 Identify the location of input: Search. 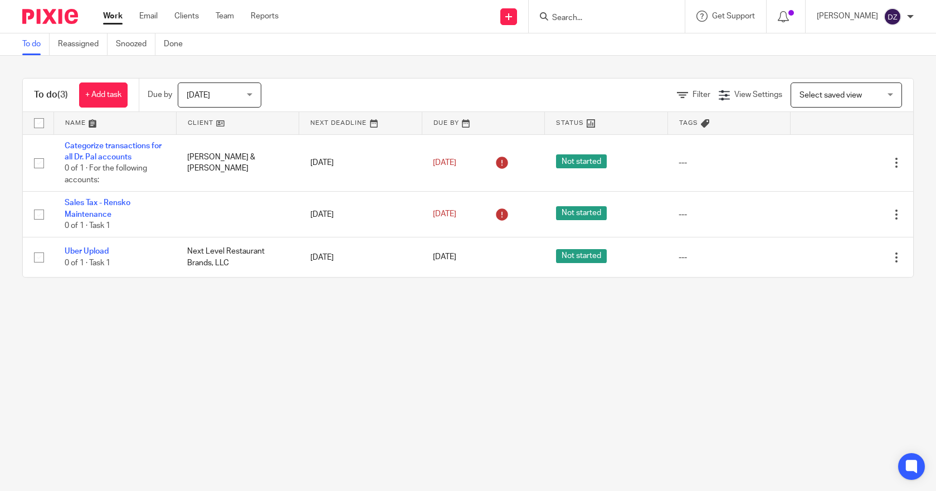
(601, 18).